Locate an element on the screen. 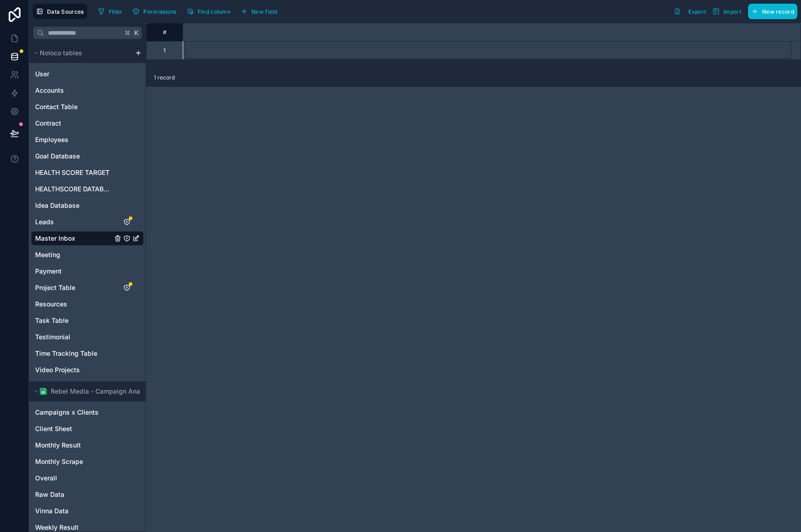 The image size is (801, 532). button: New field is located at coordinates (259, 11).